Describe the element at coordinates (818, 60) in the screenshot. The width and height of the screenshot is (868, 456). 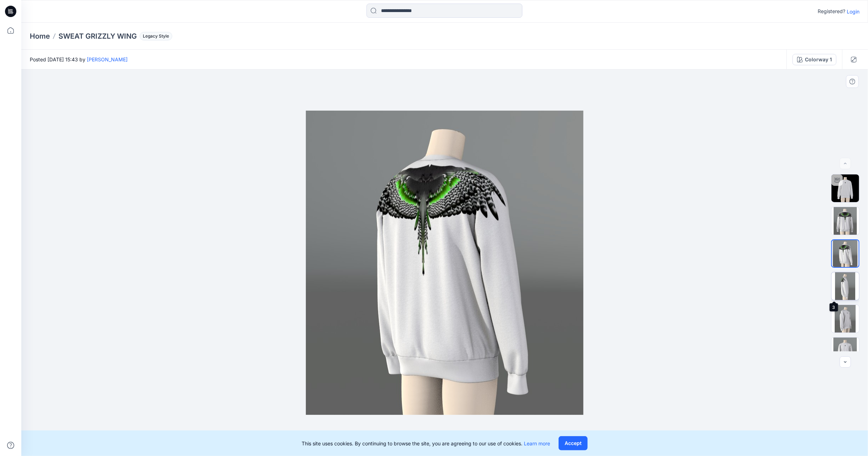
I see `div: Colorway 1` at that location.